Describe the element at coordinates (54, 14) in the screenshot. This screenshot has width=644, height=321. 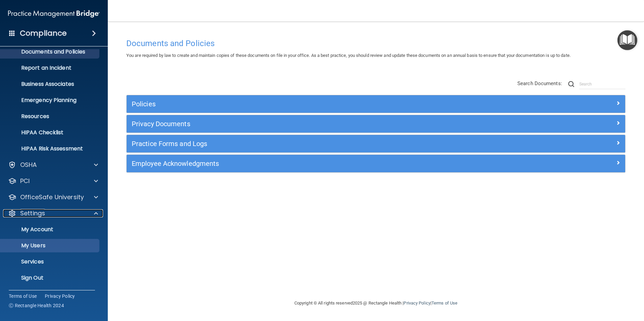
I see `img: PMB logo` at that location.